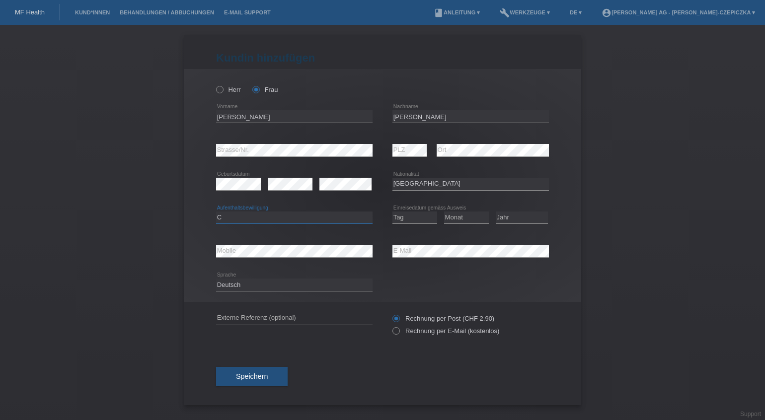  Describe the element at coordinates (229, 89) in the screenshot. I see `label: Herr` at that location.